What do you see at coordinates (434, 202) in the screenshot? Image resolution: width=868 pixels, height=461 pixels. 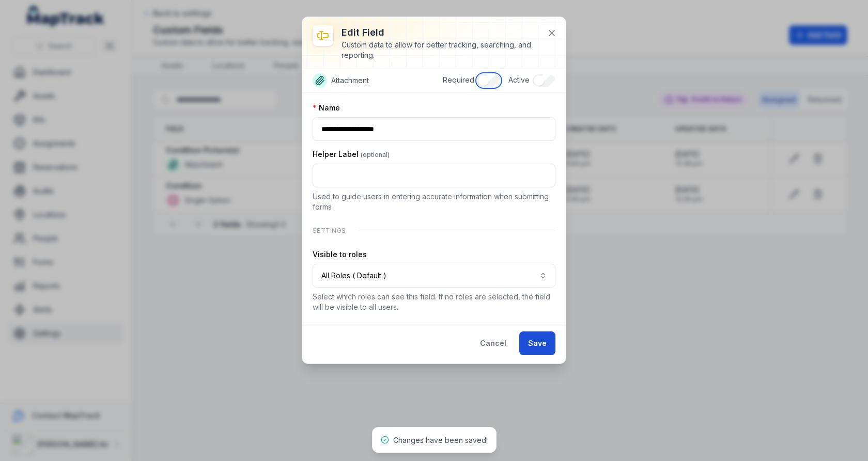 I see `p: Used to guide users in entering accurate information when submitting forms` at bounding box center [434, 202].